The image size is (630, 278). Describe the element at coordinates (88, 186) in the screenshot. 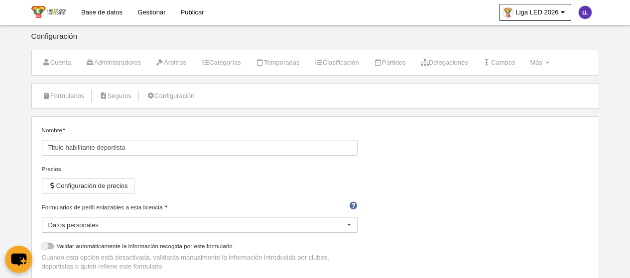

I see `button: Configuración de precios` at that location.